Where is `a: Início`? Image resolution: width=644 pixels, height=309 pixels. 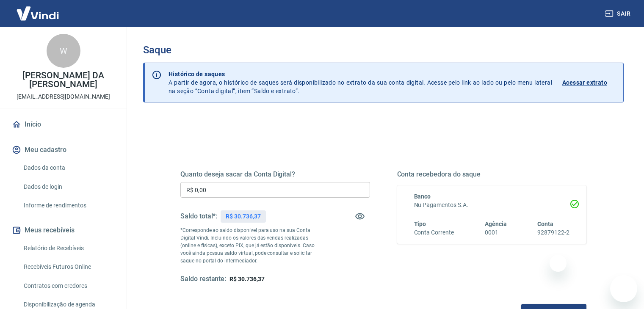
a: Início is located at coordinates (63, 125).